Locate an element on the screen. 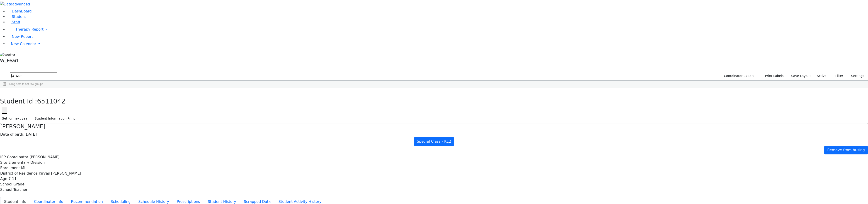  span: Elementary Division is located at coordinates (26, 162).